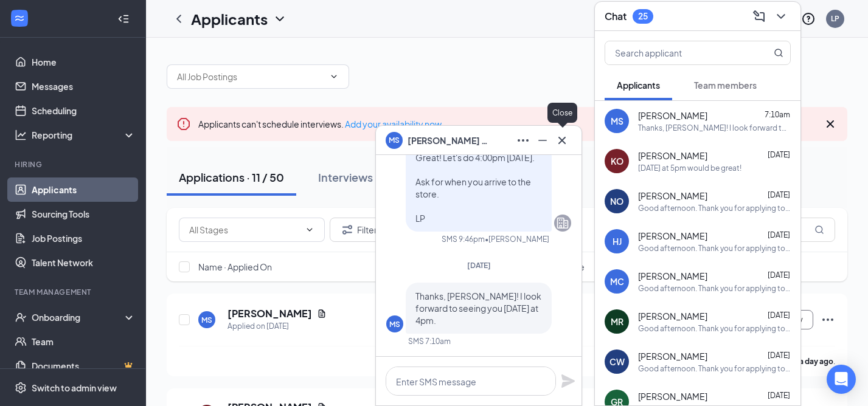  What do you see at coordinates (250, 77) in the screenshot?
I see `input: All Job Postings` at bounding box center [250, 77].